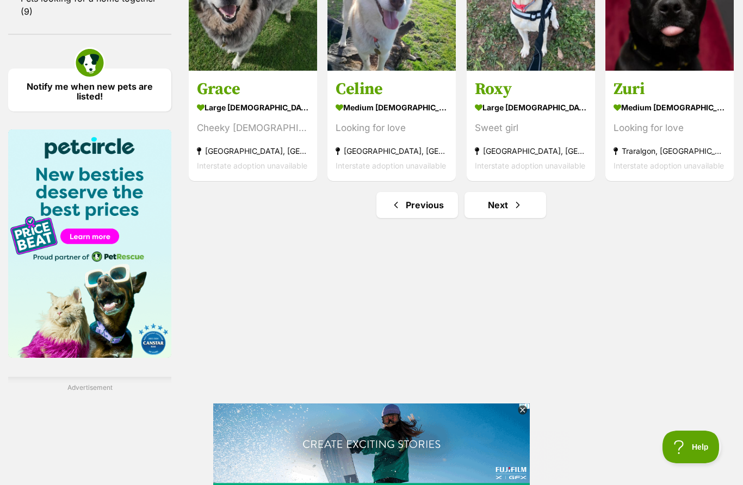  I want to click on h3: Roxy, so click(531, 89).